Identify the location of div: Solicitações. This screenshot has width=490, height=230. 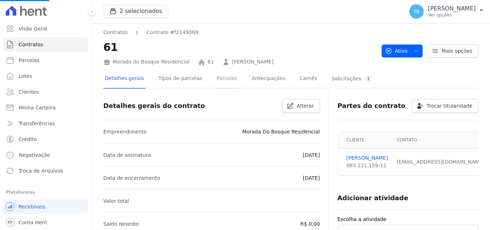
(352, 79).